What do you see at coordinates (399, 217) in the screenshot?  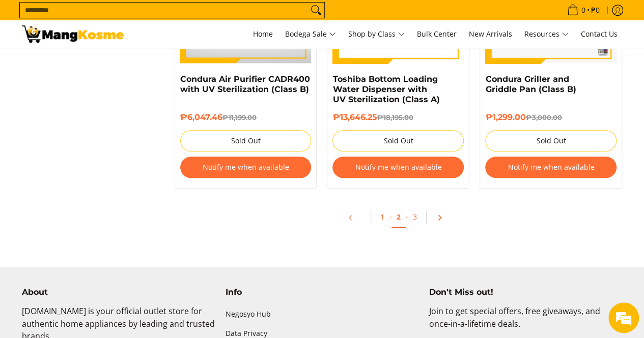 I see `a: 2` at bounding box center [399, 217].